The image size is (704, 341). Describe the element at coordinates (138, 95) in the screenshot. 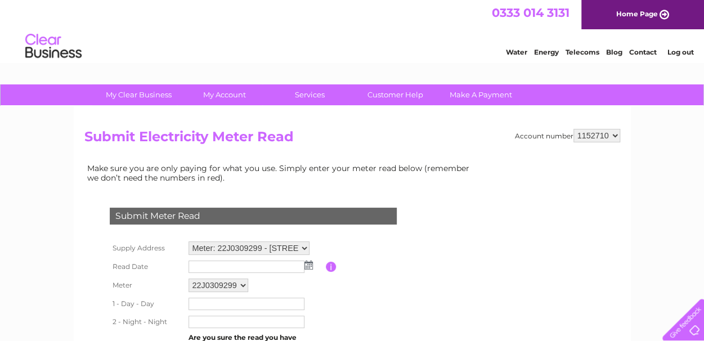

I see `a: My Clear Business` at that location.